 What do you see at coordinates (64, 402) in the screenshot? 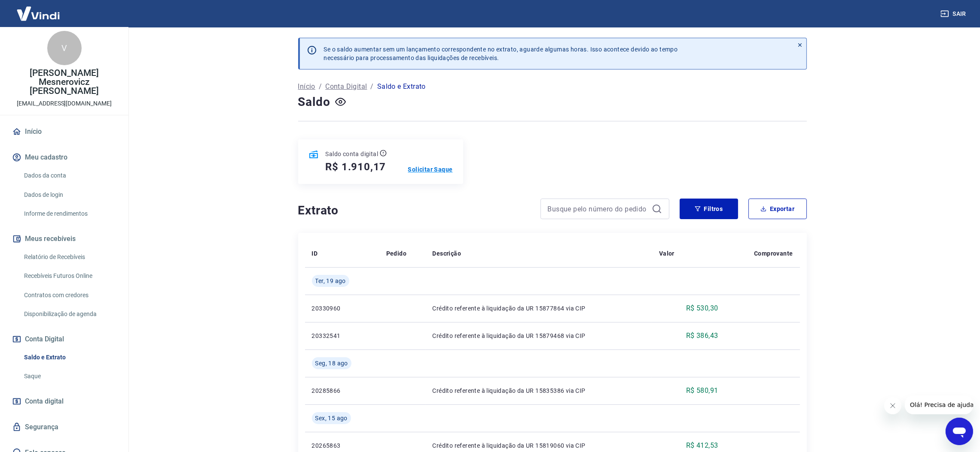
I see `a: Conta digital` at bounding box center [64, 402].